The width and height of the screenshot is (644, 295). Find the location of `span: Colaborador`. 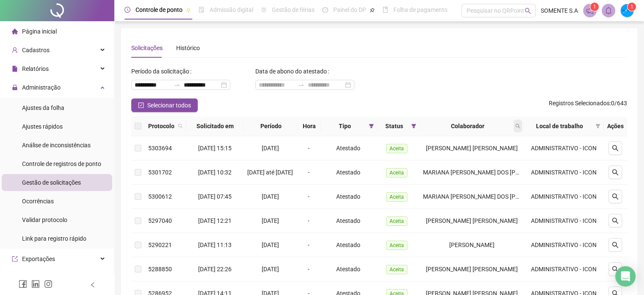

span: Colaborador is located at coordinates (467, 126).